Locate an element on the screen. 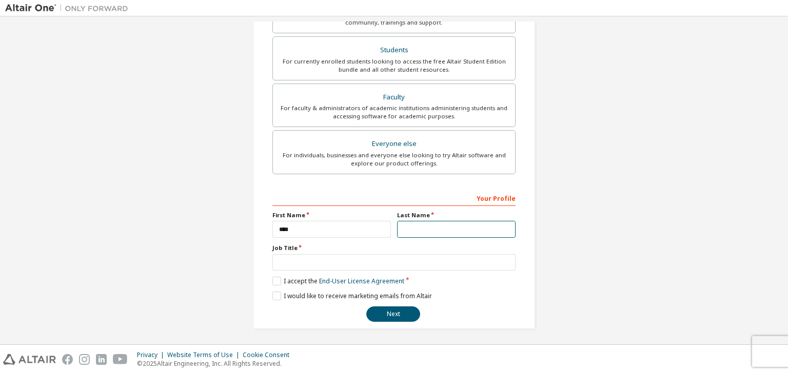  div: For individuals, businesses and everyone else looking to try Altair software and explore our prod... is located at coordinates (394, 159).